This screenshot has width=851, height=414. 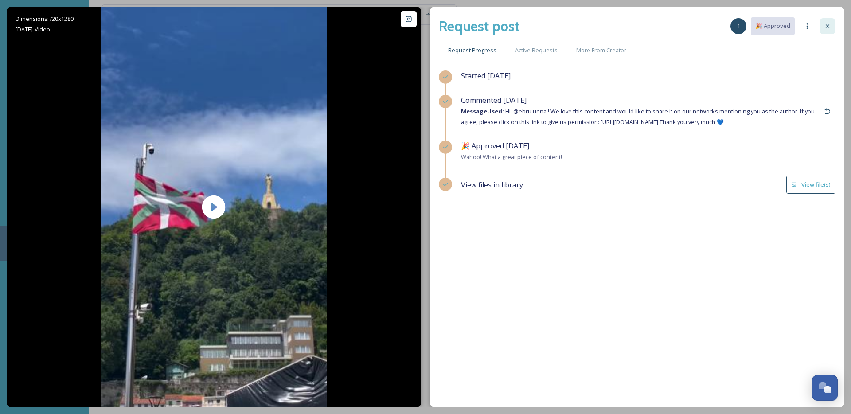 What do you see at coordinates (472, 50) in the screenshot?
I see `span: Request Progress` at bounding box center [472, 50].